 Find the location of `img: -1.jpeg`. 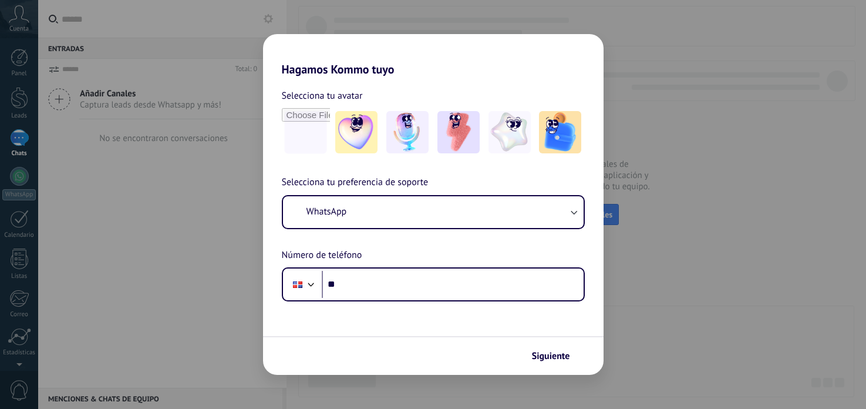

img: -1.jpeg is located at coordinates (357, 132).